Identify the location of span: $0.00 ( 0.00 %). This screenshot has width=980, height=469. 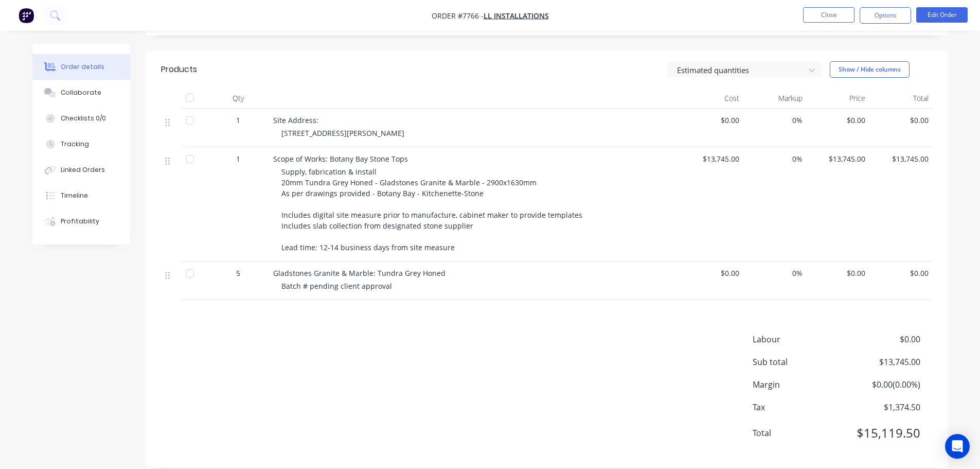
(882, 385).